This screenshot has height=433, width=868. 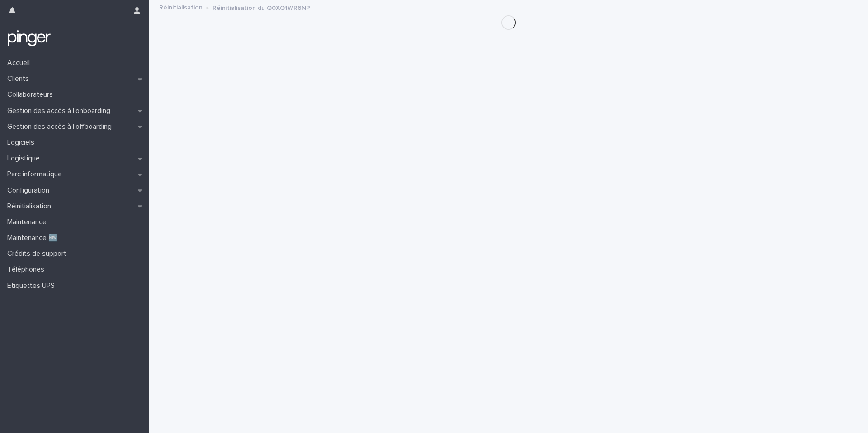 I want to click on p: Gestion des accès à l’onboarding, so click(x=60, y=111).